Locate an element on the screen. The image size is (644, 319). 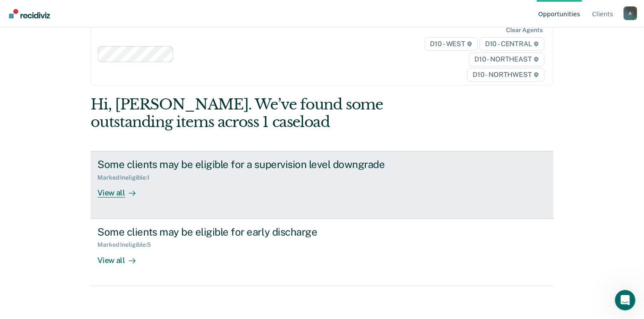
div: Marked Ineligible : 5 is located at coordinates (128, 245).